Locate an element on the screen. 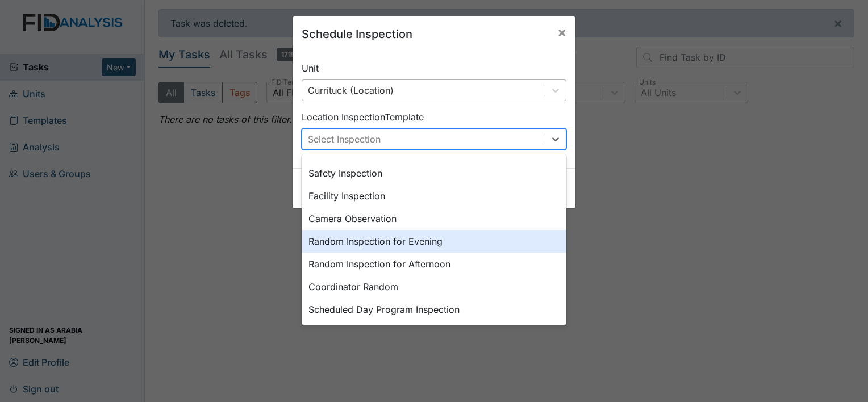 The image size is (868, 402). label: Unit is located at coordinates (310, 68).